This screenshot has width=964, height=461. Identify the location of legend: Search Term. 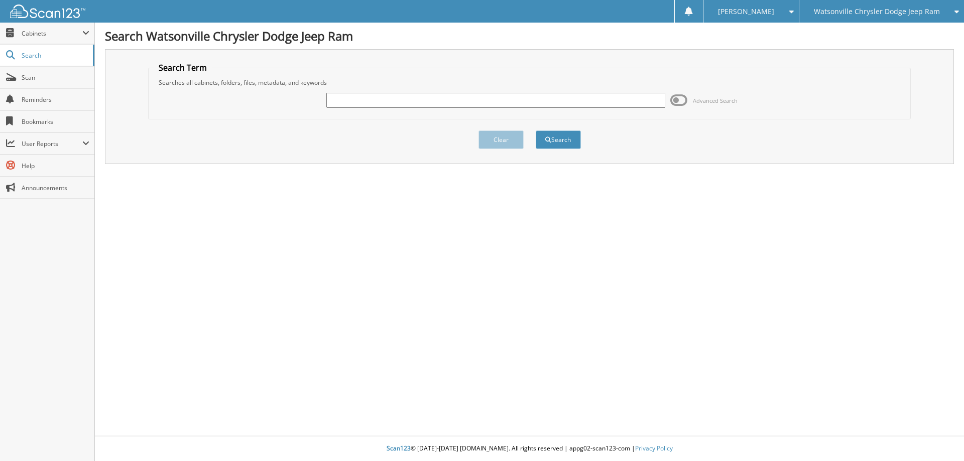
(183, 68).